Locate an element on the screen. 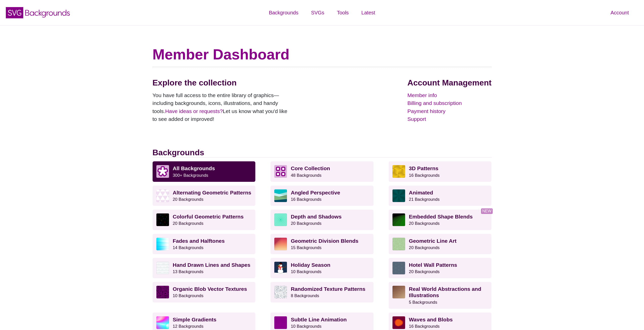 Image resolution: width=644 pixels, height=330 pixels. strong: Holiday Season is located at coordinates (311, 265).